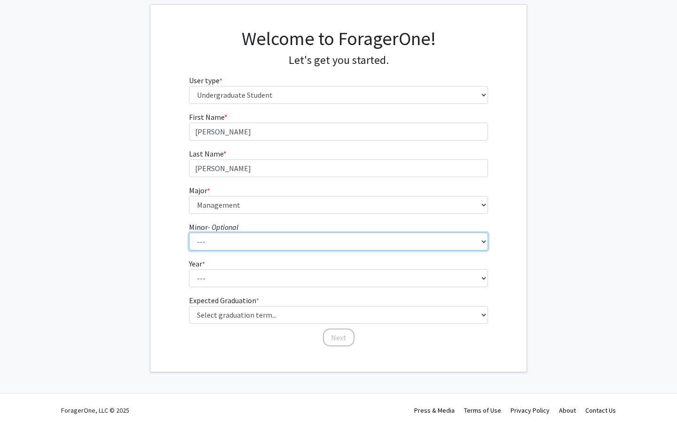 The image size is (677, 423). I want to click on h4: Let's get you started., so click(338, 60).